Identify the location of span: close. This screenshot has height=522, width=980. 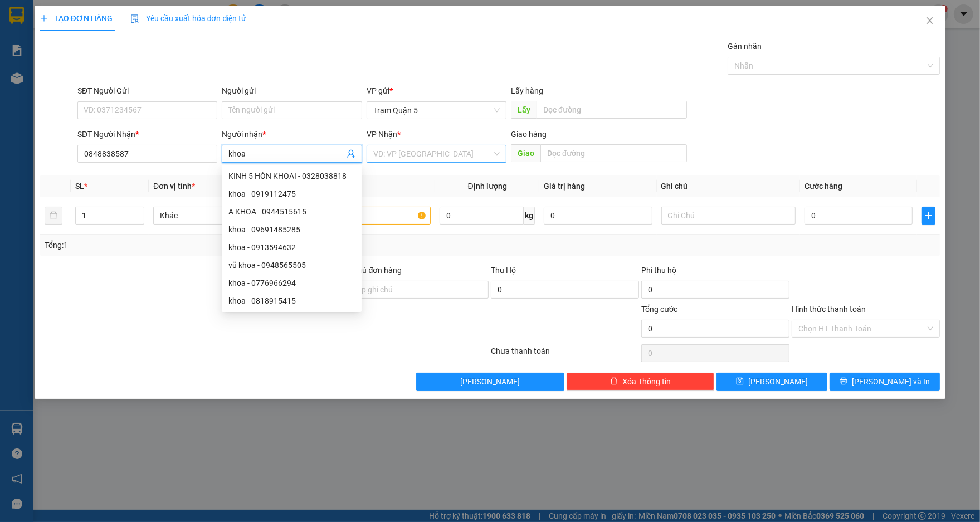
(930, 21).